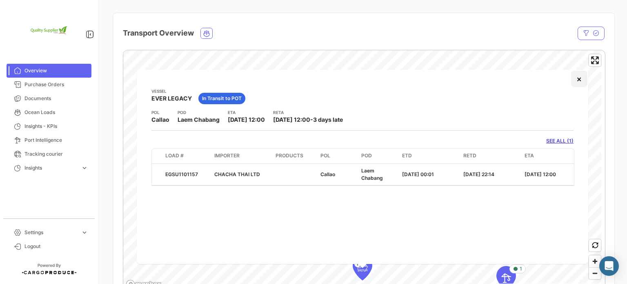 The width and height of the screenshot is (627, 284). I want to click on button: Ocean, so click(207, 33).